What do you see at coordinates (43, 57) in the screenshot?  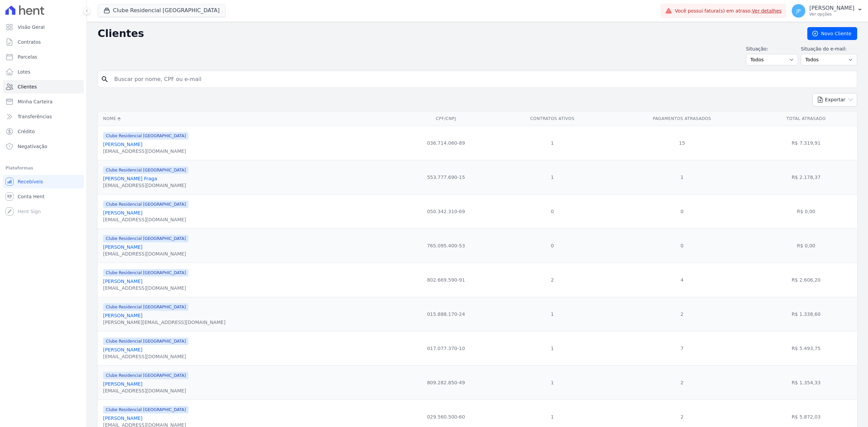 I see `a: Parcelas` at bounding box center [43, 57].